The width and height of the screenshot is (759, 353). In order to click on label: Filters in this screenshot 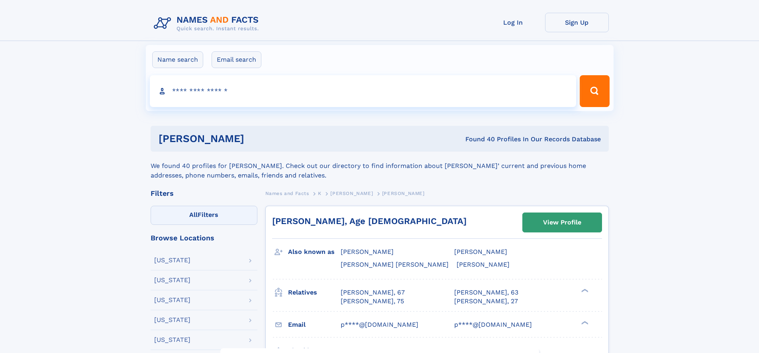, I will do `click(204, 215)`.